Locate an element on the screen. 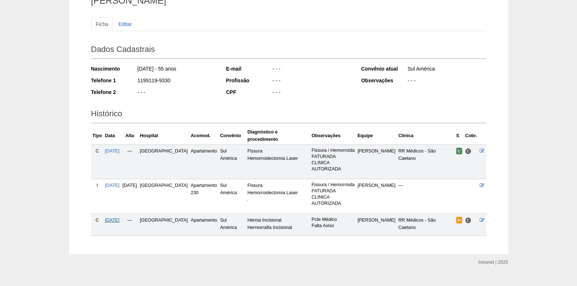  div: E-mail is located at coordinates (249, 69).